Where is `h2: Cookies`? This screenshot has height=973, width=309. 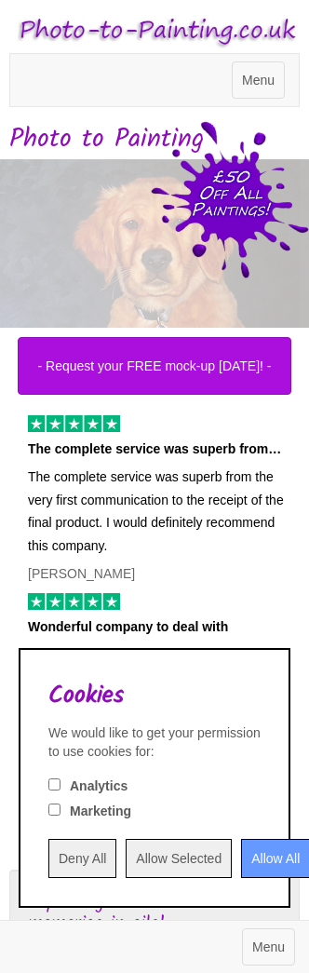 h2: Cookies is located at coordinates (155, 696).